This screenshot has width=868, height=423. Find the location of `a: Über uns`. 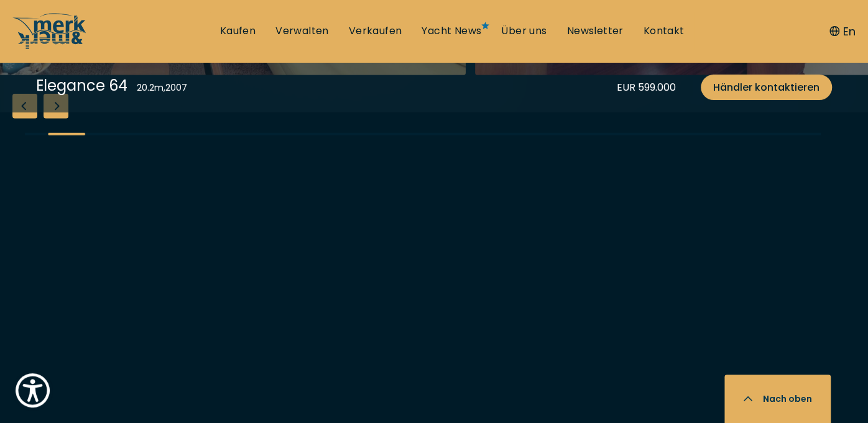

a: Über uns is located at coordinates (523, 31).